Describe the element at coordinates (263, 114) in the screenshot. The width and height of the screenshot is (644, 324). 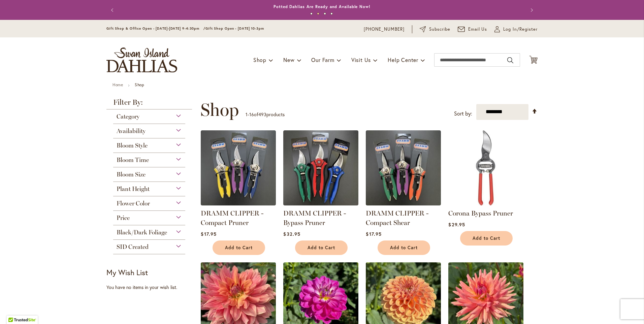
I see `span: 493` at that location.